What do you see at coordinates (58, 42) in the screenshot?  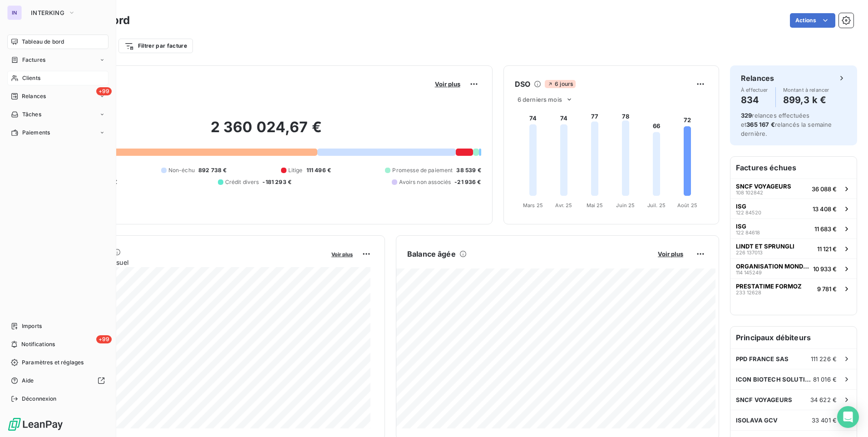 I see `a: Tableau de bord` at bounding box center [58, 42].